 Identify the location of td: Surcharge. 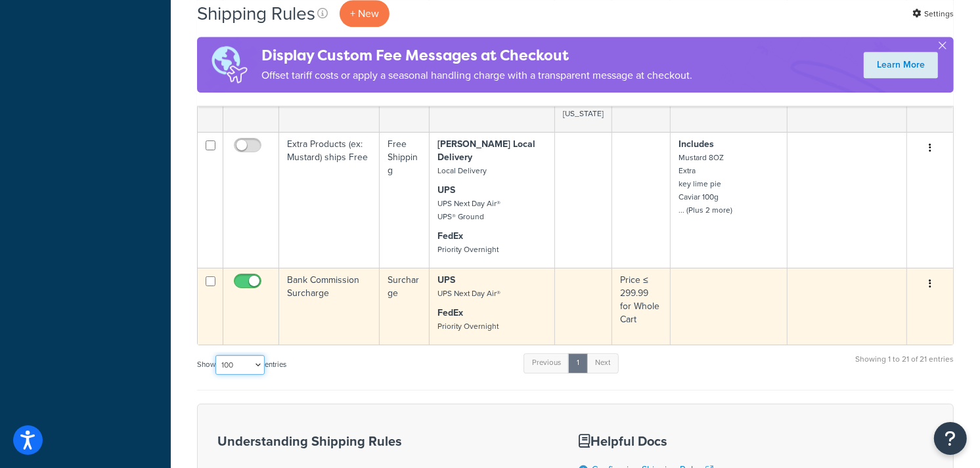
(404, 306).